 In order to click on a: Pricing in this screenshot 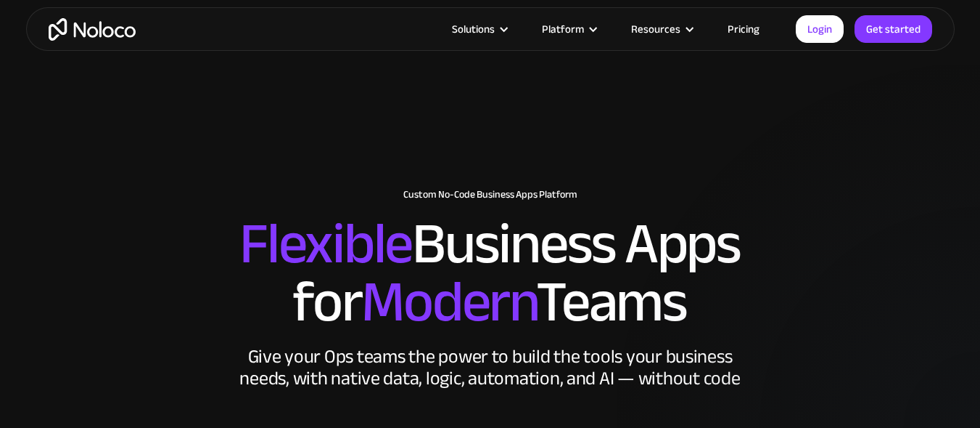, I will do `click(744, 29)`.